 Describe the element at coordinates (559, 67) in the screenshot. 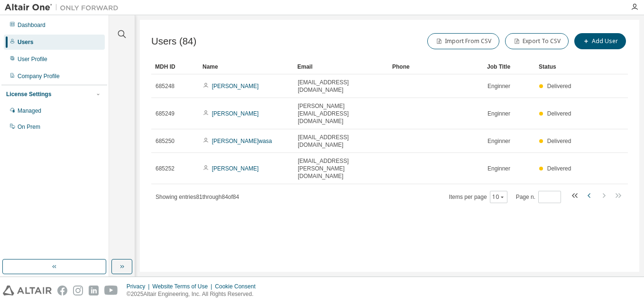

I see `div: Status` at that location.